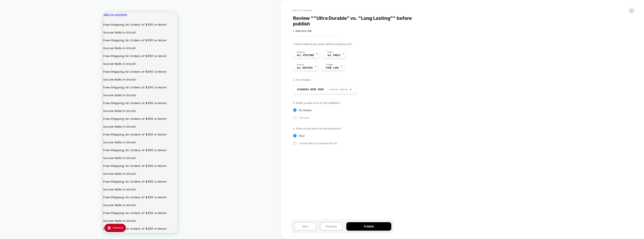 This screenshot has width=644, height=239. I want to click on span: 1. What audience and where will the experience run?, so click(322, 44).